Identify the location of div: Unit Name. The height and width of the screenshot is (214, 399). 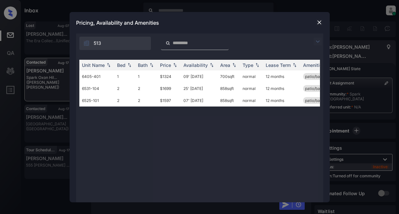
(93, 65).